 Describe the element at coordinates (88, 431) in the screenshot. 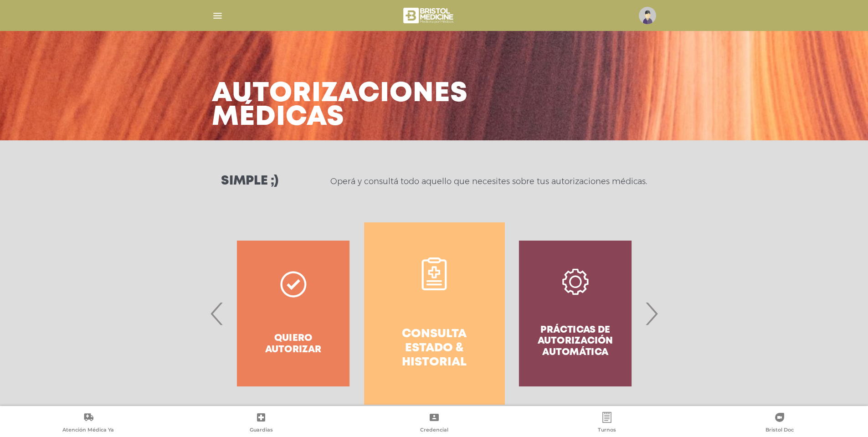

I see `span: Atención Médica Ya` at that location.